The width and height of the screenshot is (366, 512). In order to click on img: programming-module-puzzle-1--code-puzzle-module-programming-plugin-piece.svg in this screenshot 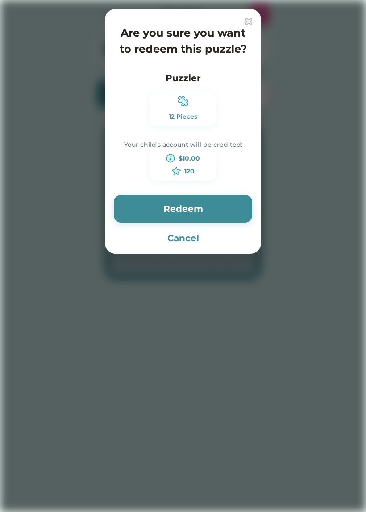, I will do `click(183, 101)`.